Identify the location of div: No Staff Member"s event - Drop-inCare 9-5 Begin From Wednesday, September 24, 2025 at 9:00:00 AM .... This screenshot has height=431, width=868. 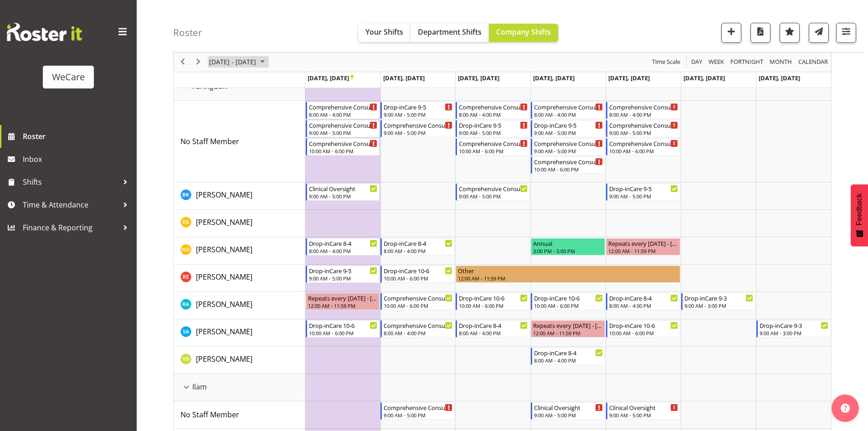
(492, 129).